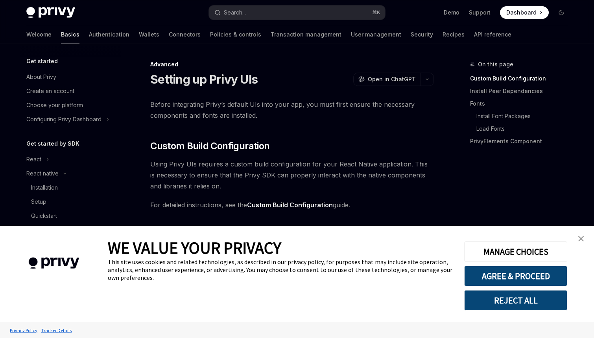  Describe the element at coordinates (581, 239) in the screenshot. I see `img: close banner` at that location.